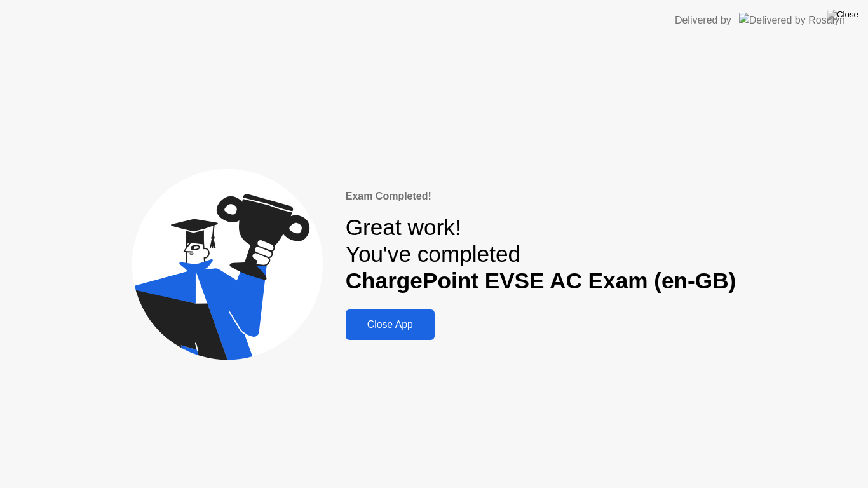 The height and width of the screenshot is (488, 868). What do you see at coordinates (541, 254) in the screenshot?
I see `div: Great work! You've completed` at bounding box center [541, 254].